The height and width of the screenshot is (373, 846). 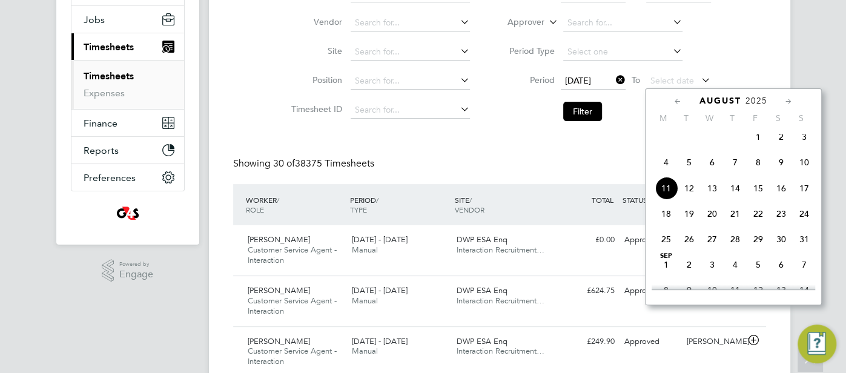 I want to click on button: Filter, so click(x=582, y=111).